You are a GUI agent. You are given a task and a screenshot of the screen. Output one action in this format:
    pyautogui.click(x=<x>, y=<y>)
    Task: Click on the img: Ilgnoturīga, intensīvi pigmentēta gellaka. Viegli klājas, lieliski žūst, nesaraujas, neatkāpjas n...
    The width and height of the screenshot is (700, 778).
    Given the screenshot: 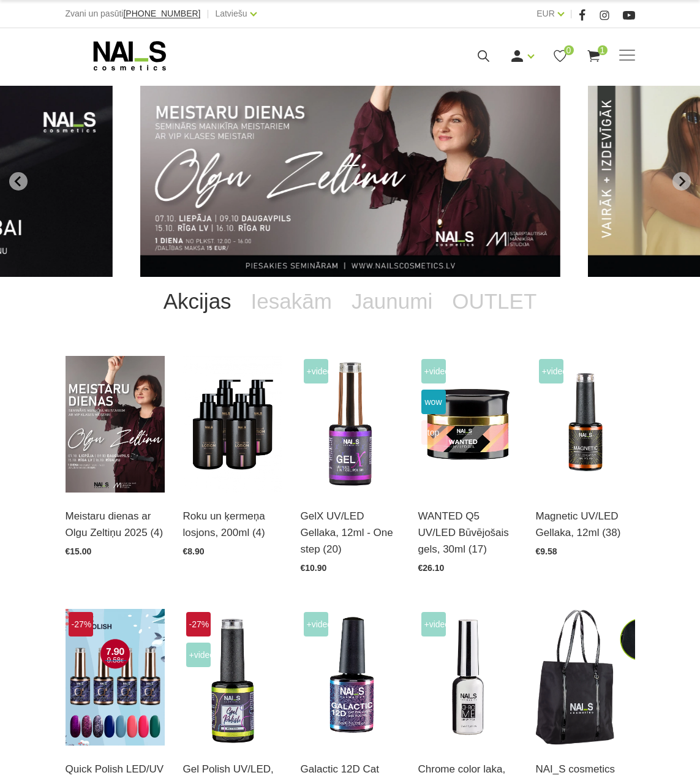 What is the action you would take?
    pyautogui.click(x=232, y=677)
    